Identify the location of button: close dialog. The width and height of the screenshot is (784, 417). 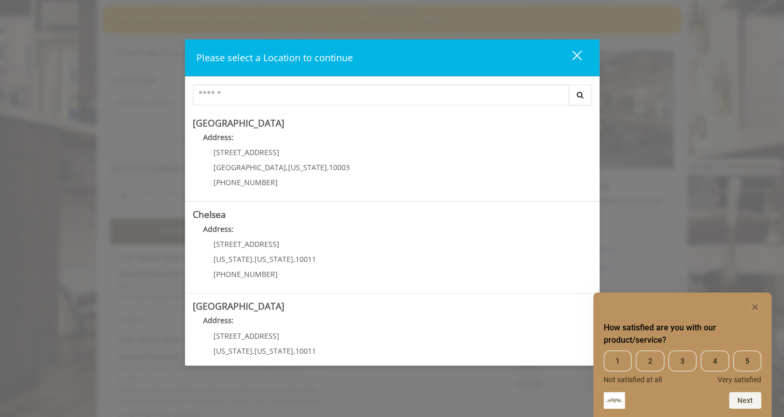
(571, 58).